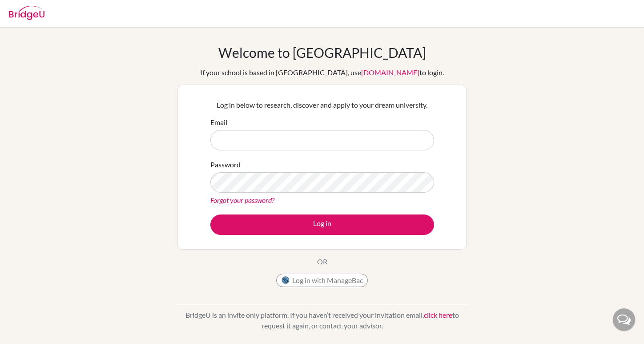 The width and height of the screenshot is (644, 344). What do you see at coordinates (27, 13) in the screenshot?
I see `img: Bridge-U` at bounding box center [27, 13].